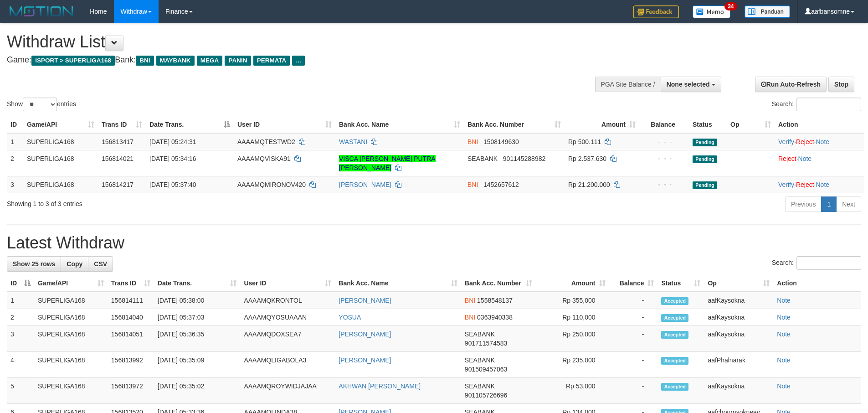 This screenshot has width=868, height=413. What do you see at coordinates (131, 338) in the screenshot?
I see `td: 156814051` at bounding box center [131, 338].